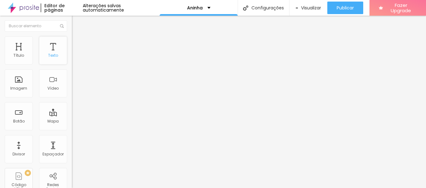  What do you see at coordinates (309, 8) in the screenshot?
I see `button: Visualizar` at bounding box center [309, 8].